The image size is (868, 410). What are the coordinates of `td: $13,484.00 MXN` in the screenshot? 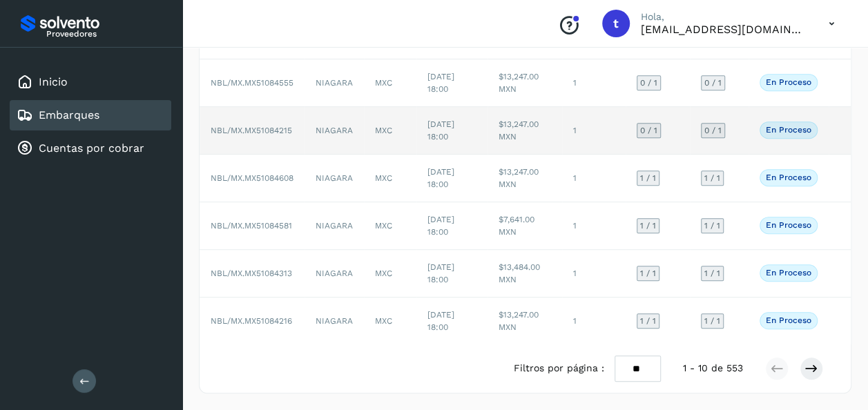 It's located at (524, 273).